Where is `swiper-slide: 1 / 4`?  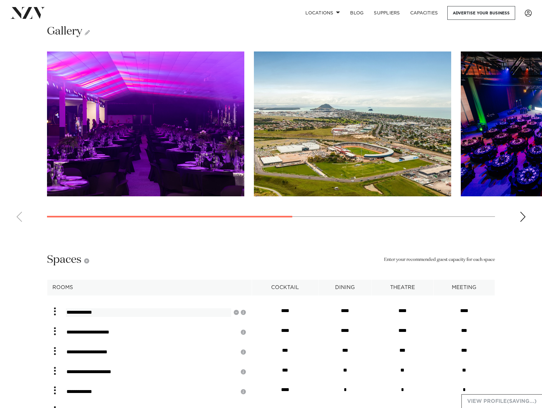 swiper-slide: 1 / 4 is located at coordinates (146, 124).